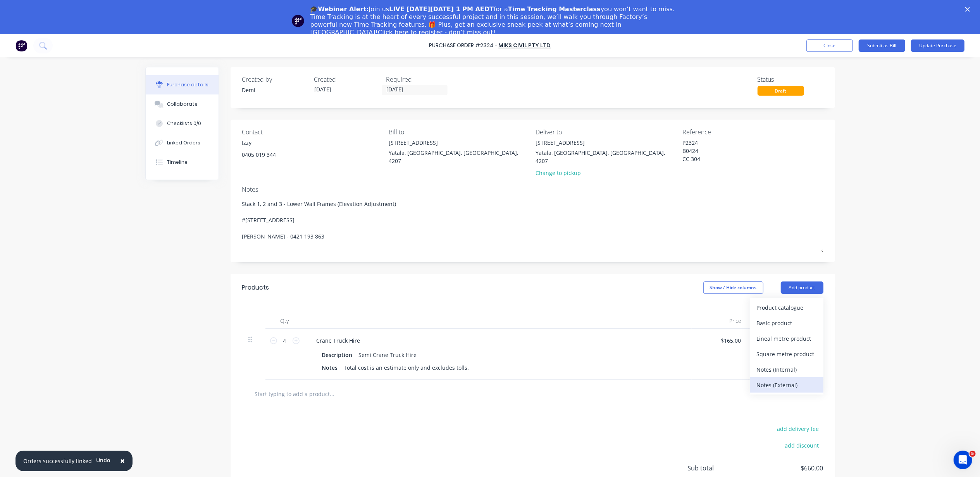 The height and width of the screenshot is (477, 980). Describe the element at coordinates (786, 385) in the screenshot. I see `div: Notes (External)` at that location.